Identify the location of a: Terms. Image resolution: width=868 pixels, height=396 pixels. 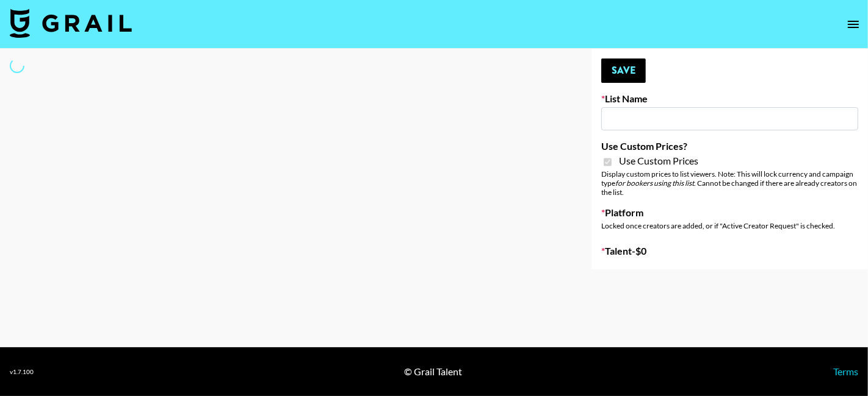
(845, 372).